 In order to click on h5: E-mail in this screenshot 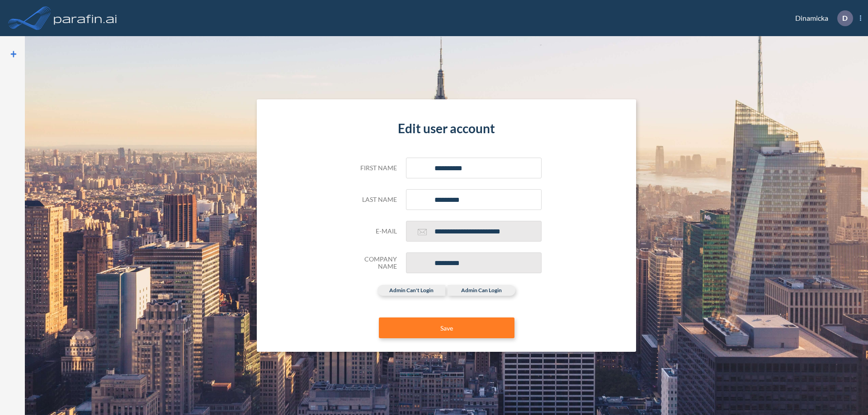, I will do `click(374, 231)`.